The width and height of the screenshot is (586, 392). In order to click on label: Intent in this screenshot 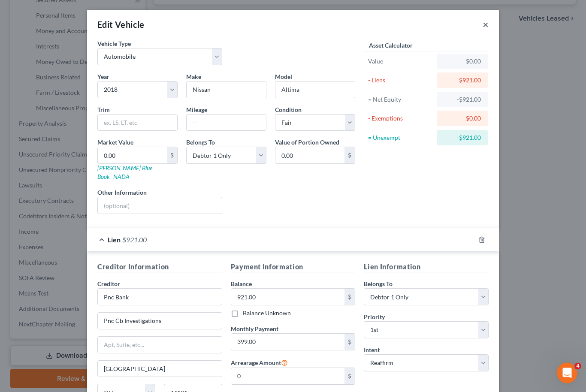, I will do `click(371, 350)`.